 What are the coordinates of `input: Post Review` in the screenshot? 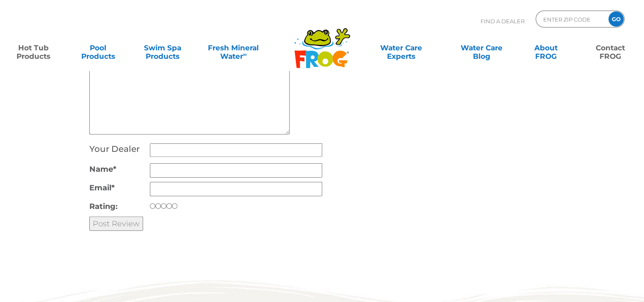 It's located at (116, 224).